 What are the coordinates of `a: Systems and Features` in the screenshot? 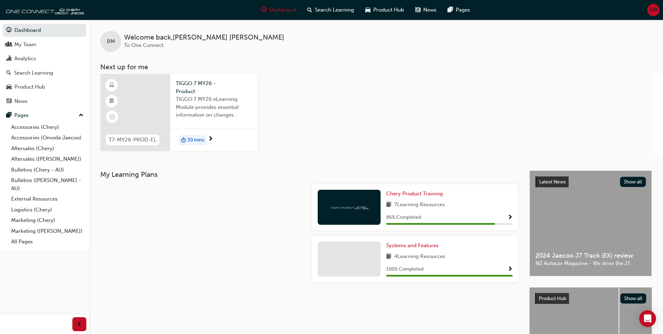 It's located at (414, 245).